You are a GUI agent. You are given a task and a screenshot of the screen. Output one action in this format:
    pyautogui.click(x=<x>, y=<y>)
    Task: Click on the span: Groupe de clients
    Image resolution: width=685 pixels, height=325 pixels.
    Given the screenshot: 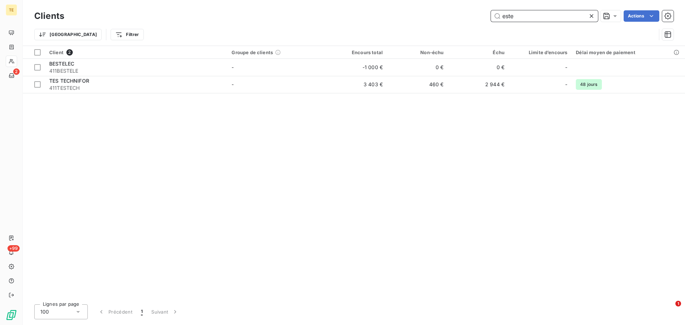 What is the action you would take?
    pyautogui.click(x=252, y=52)
    